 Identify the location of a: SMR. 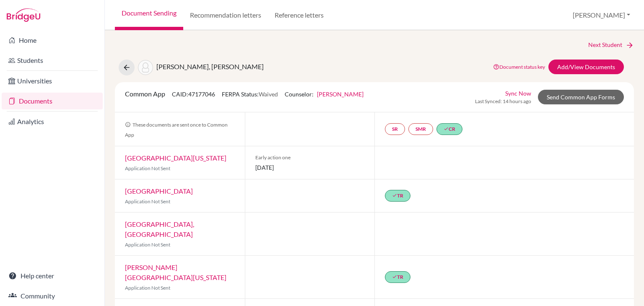
(420, 129).